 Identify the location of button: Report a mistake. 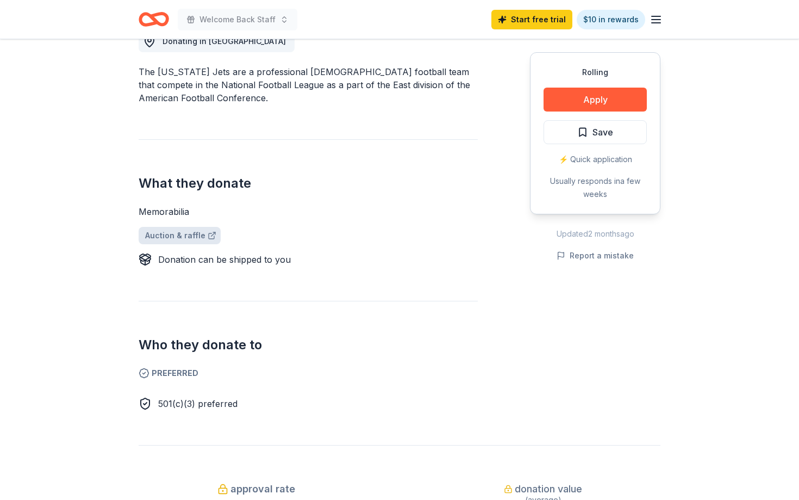
(595, 255).